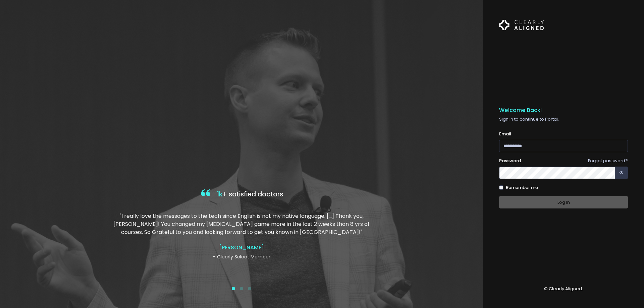 This screenshot has height=308, width=644. What do you see at coordinates (241, 257) in the screenshot?
I see `p: - Clearly Select Member` at bounding box center [241, 257].